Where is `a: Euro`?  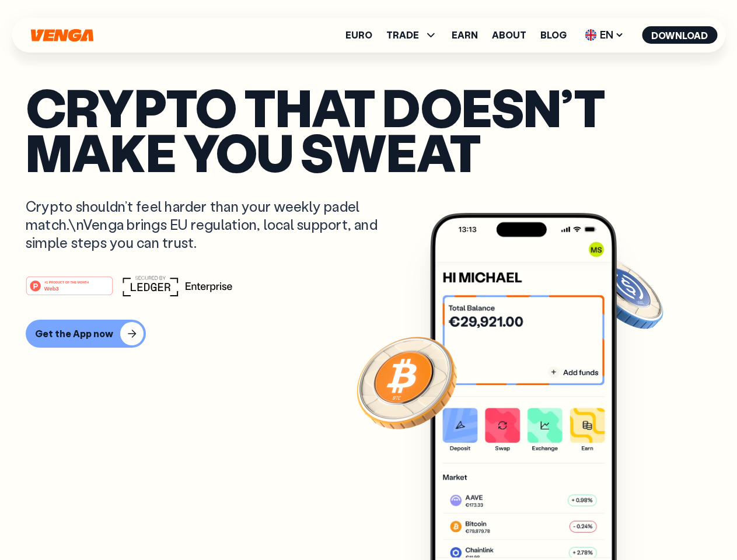 a: Euro is located at coordinates (359, 35).